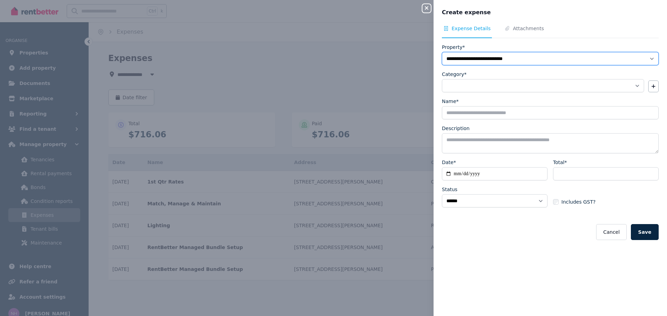 The width and height of the screenshot is (667, 316). Describe the element at coordinates (456, 129) in the screenshot. I see `label: Description` at that location.